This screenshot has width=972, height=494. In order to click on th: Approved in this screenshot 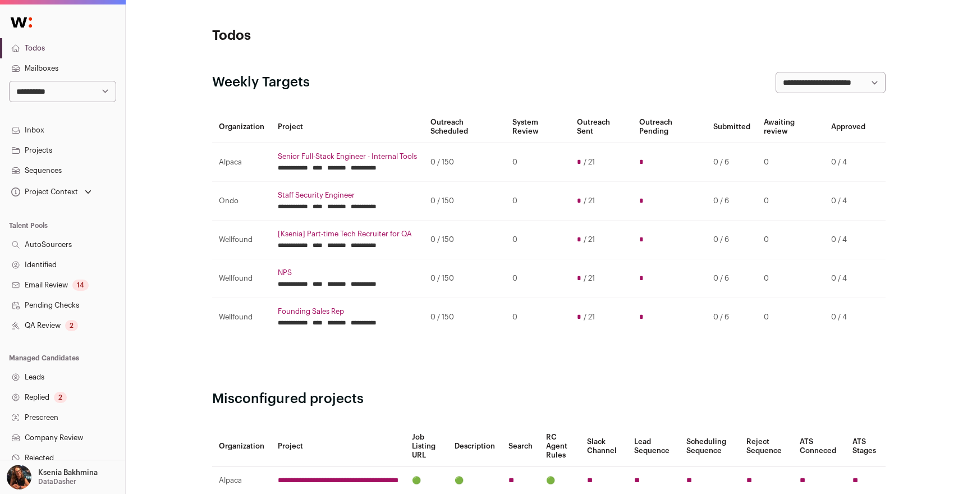, I will do `click(848, 127)`.